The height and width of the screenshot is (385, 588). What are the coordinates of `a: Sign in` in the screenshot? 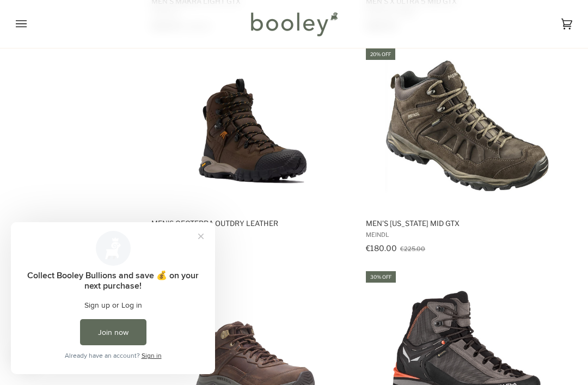 It's located at (140, 133).